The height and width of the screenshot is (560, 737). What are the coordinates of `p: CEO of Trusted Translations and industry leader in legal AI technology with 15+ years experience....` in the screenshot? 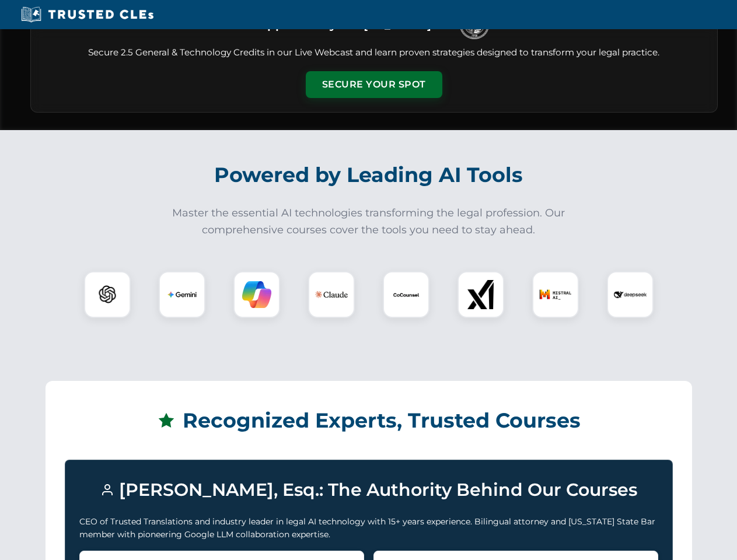 It's located at (368, 528).